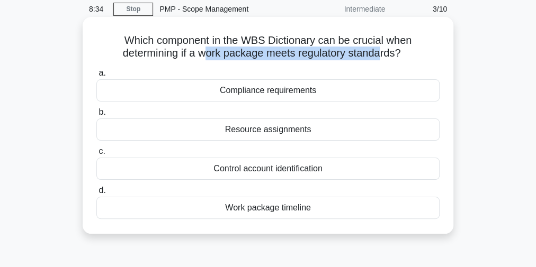 The image size is (536, 267). Describe the element at coordinates (268, 130) in the screenshot. I see `div: Resource assignments` at that location.